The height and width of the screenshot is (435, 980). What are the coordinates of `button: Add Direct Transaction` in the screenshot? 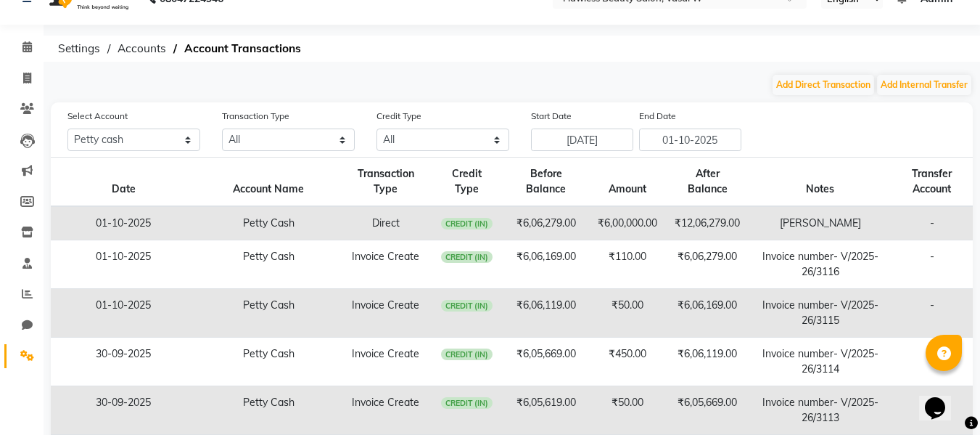 It's located at (823, 85).